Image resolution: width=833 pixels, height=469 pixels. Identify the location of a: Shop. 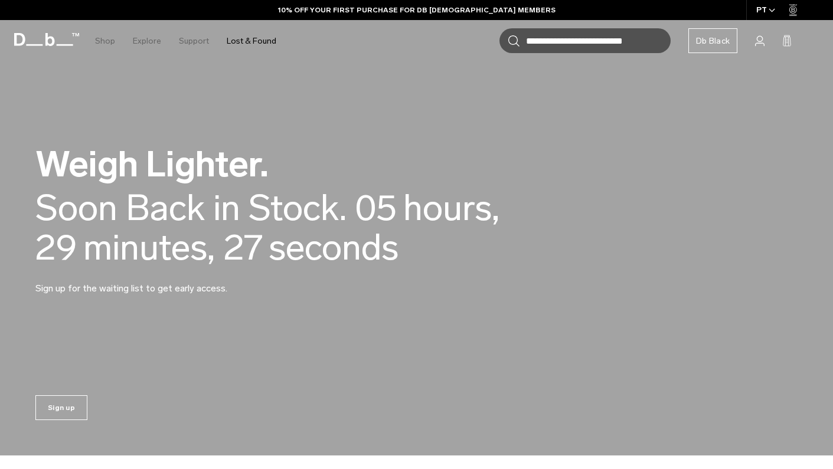
(105, 41).